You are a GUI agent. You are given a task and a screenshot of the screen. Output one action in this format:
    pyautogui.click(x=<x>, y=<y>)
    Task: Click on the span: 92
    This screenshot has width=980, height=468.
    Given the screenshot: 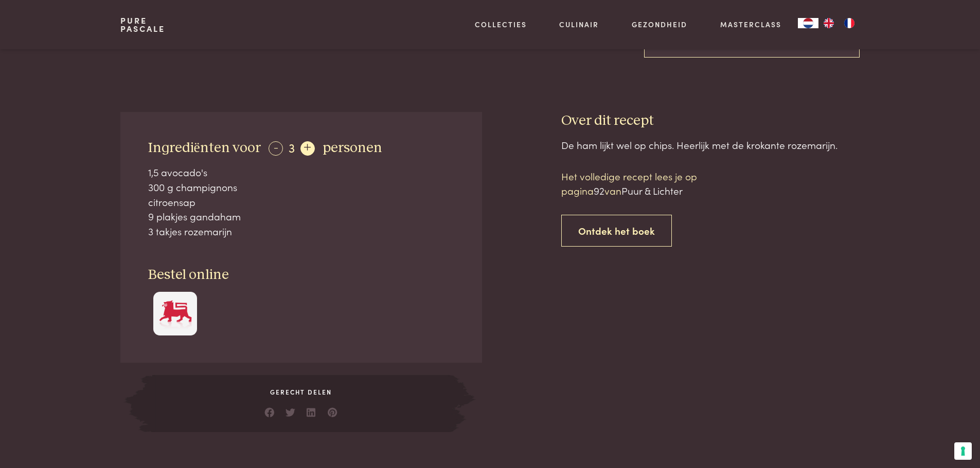 What is the action you would take?
    pyautogui.click(x=599, y=190)
    